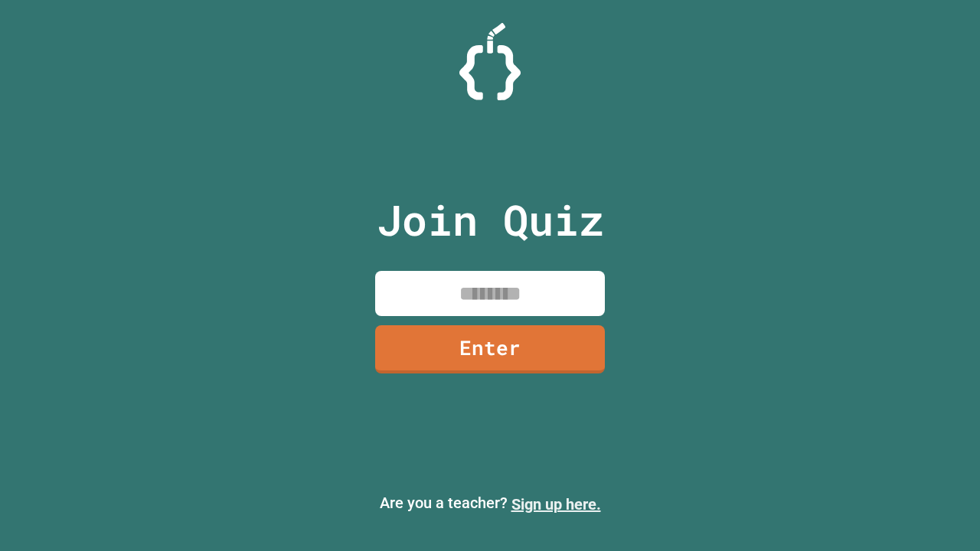  I want to click on p: Are you a teacher?, so click(490, 504).